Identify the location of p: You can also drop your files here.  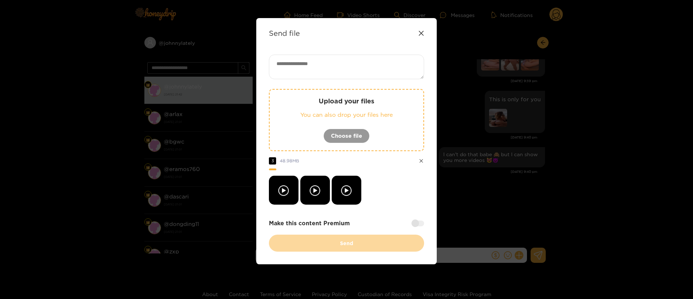
(347, 114).